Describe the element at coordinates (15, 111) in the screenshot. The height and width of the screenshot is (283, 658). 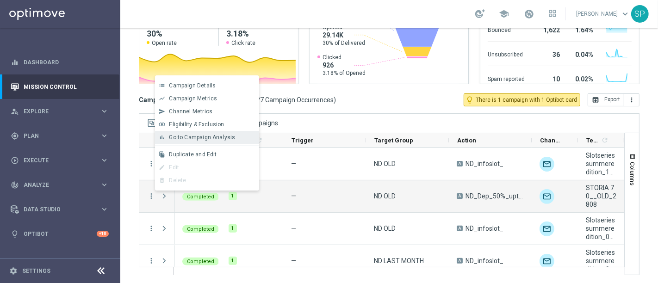
I see `i: person_search` at that location.